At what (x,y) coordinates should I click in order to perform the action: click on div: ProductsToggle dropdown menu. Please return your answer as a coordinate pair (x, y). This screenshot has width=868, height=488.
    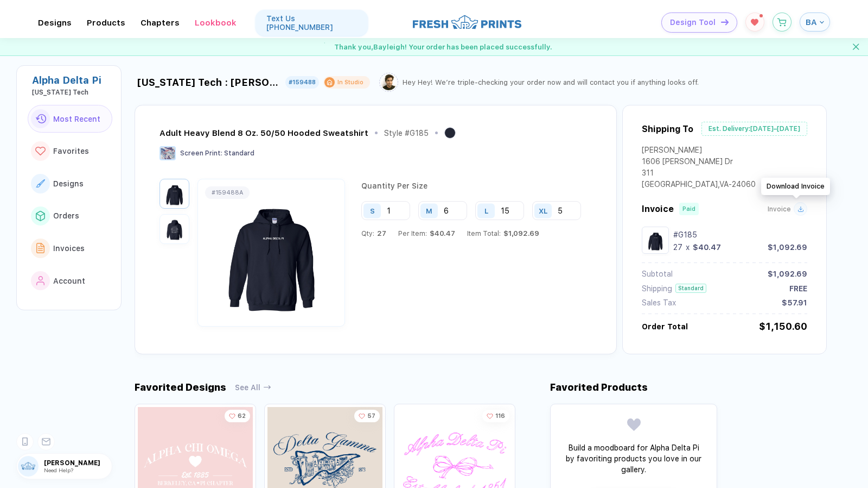
    Looking at the image, I should click on (106, 23).